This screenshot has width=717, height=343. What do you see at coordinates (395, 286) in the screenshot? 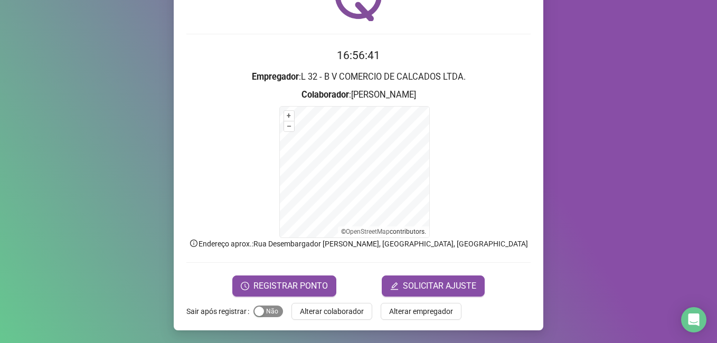
I see `span: edit` at bounding box center [395, 286].